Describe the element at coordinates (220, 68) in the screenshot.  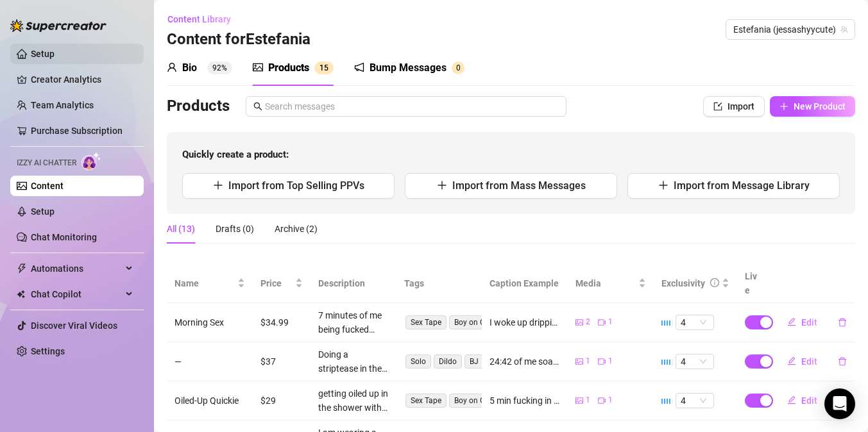
I see `sup: 92%` at that location.